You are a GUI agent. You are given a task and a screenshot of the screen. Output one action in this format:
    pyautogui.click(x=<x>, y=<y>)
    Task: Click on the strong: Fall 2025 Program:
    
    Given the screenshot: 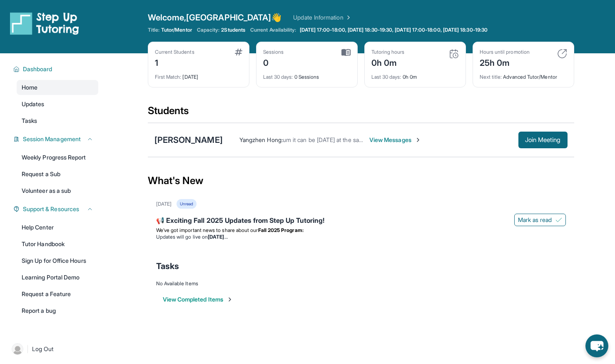 What is the action you would take?
    pyautogui.click(x=281, y=229)
    